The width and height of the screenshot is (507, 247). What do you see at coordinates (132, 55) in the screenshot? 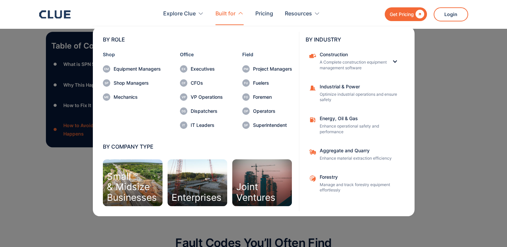
I see `div: Shop` at bounding box center [132, 55].